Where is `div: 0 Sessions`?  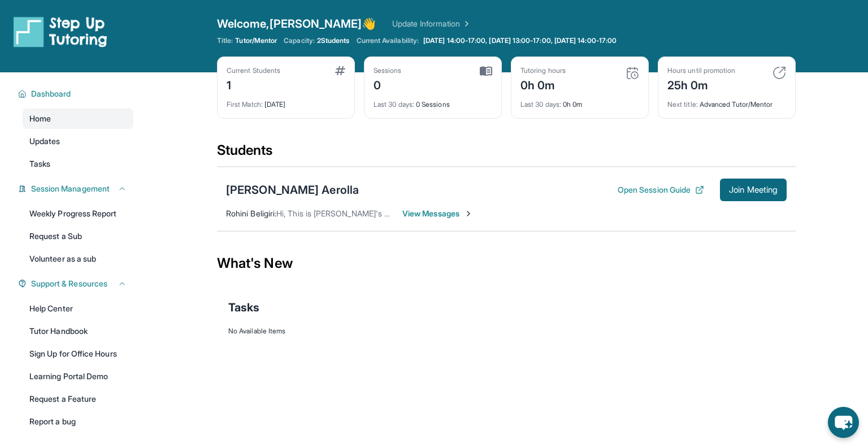
div: 0 Sessions is located at coordinates (433, 101).